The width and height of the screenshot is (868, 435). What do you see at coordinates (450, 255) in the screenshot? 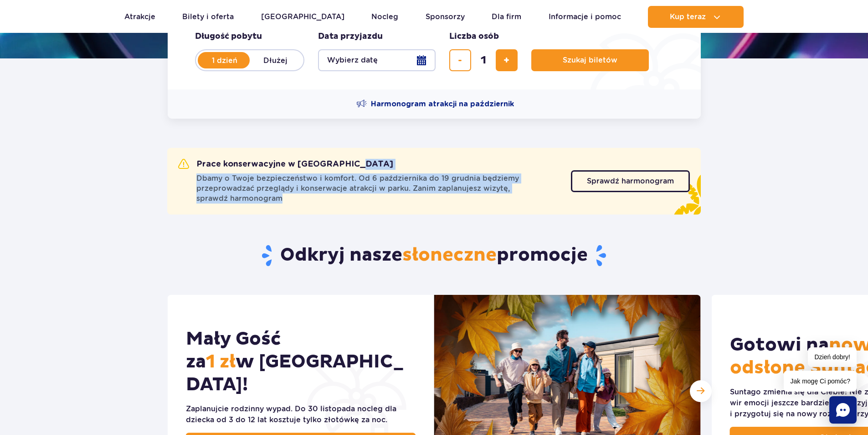
I see `span: słoneczne` at bounding box center [450, 255].